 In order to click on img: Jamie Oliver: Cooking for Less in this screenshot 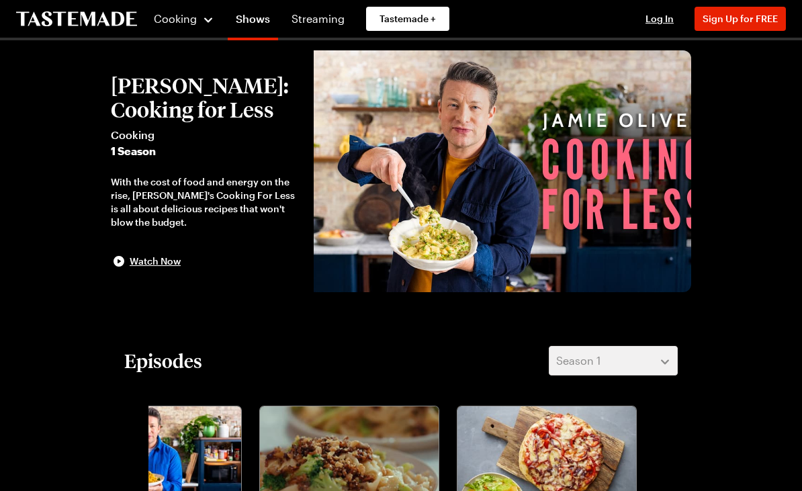, I will do `click(503, 171)`.